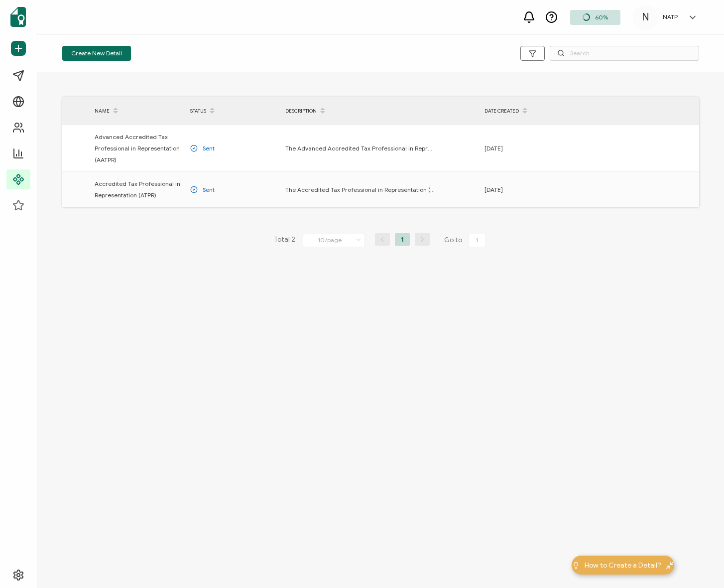  I want to click on span: The Advanced Accredited Tax Professional in Representation (AATPR) credential recognizes tax prof..., so click(360, 148).